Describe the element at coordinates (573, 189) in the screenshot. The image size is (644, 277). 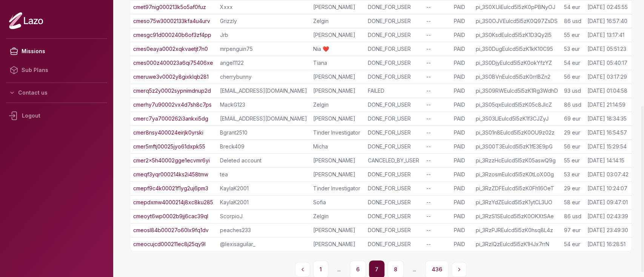
I see `div: 29 eur` at that location.